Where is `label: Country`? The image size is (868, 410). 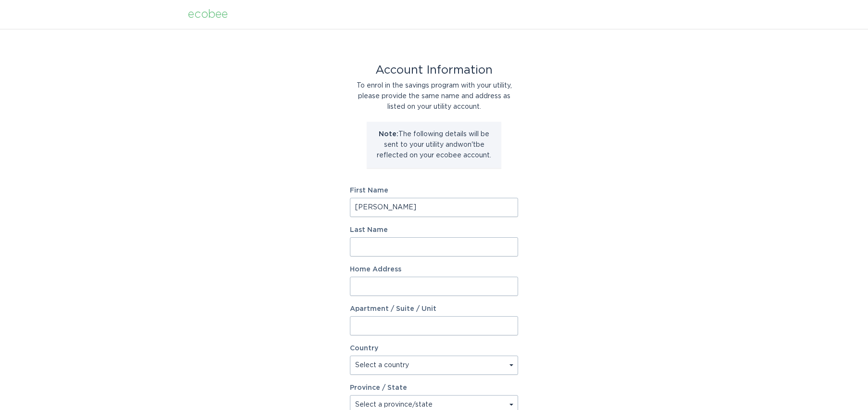
label: Country is located at coordinates (364, 348).